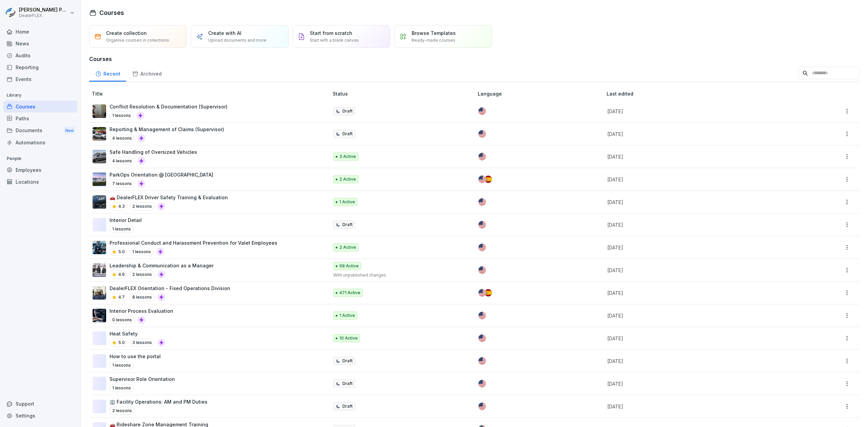 The width and height of the screenshot is (868, 427). What do you see at coordinates (107, 73) in the screenshot?
I see `a: Recent` at bounding box center [107, 73].